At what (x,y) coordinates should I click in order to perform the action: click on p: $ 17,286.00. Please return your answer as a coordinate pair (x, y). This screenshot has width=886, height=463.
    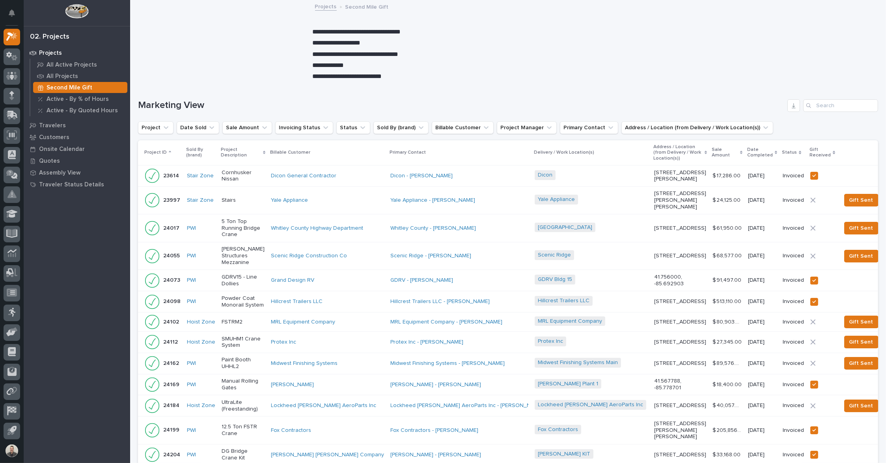
    Looking at the image, I should click on (727, 175).